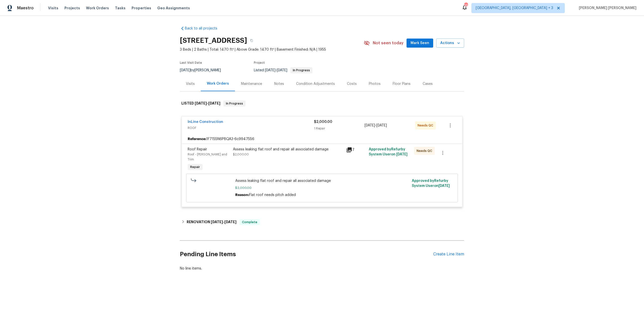  Describe the element at coordinates (315, 84) in the screenshot. I see `div: Condition Adjustments` at that location.